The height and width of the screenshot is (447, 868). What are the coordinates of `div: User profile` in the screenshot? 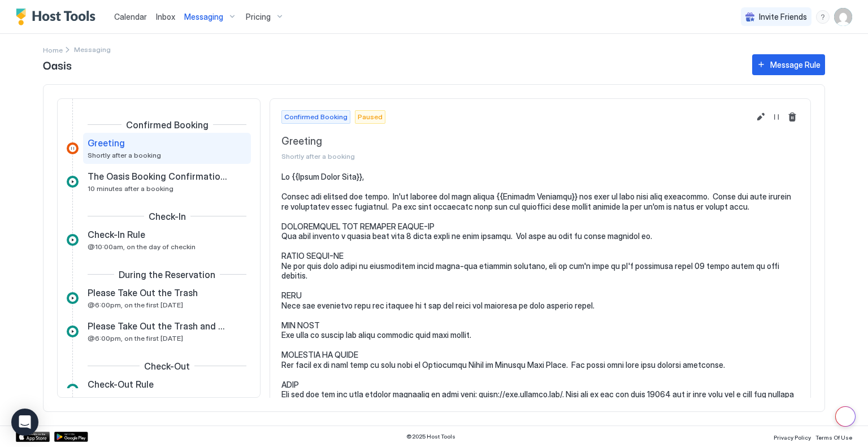 It's located at (843, 17).